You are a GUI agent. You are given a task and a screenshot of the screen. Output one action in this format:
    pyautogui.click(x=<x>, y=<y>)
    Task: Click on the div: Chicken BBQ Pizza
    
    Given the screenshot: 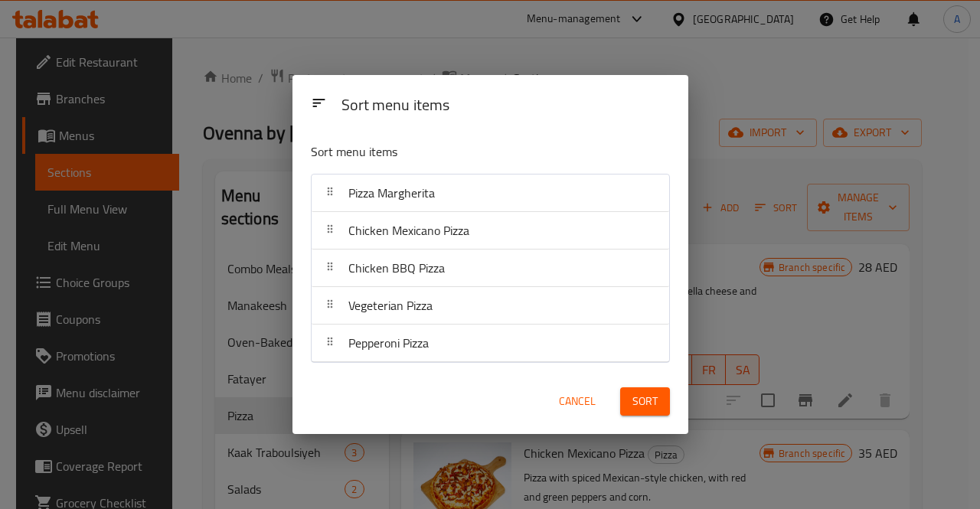 What is the action you would take?
    pyautogui.click(x=490, y=268)
    